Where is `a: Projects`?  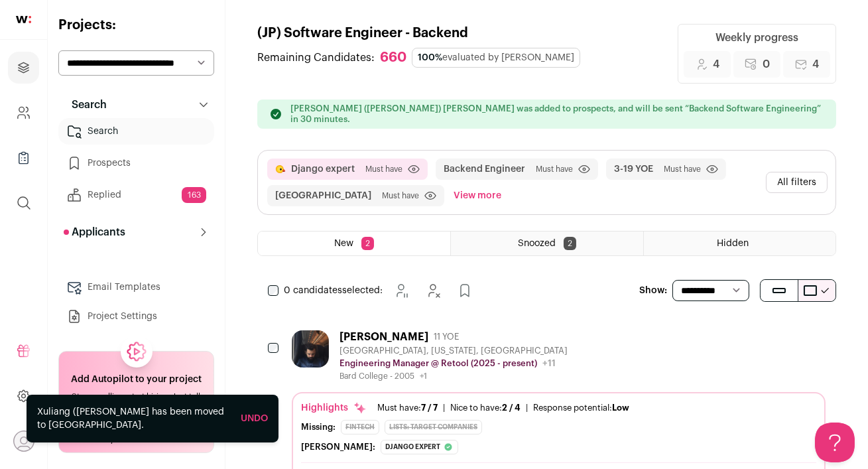
a: Projects is located at coordinates (23, 68).